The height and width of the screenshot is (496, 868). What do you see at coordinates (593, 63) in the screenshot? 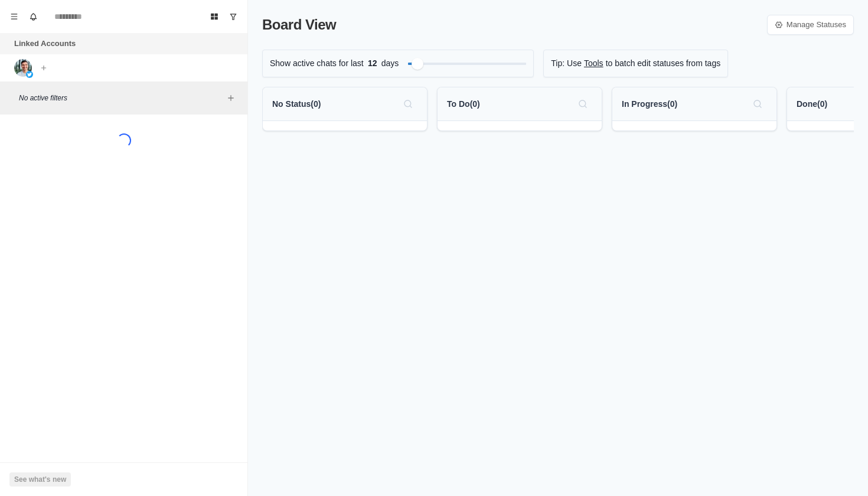
I see `a: Tools` at bounding box center [593, 63].